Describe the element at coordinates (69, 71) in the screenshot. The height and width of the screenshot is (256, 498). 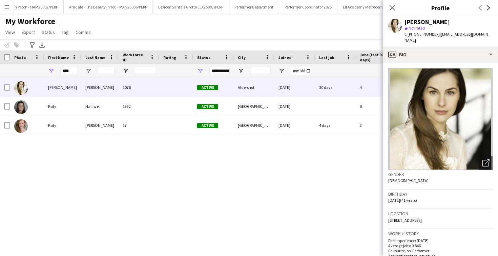
I see `input: First Name Filter Input` at that location.